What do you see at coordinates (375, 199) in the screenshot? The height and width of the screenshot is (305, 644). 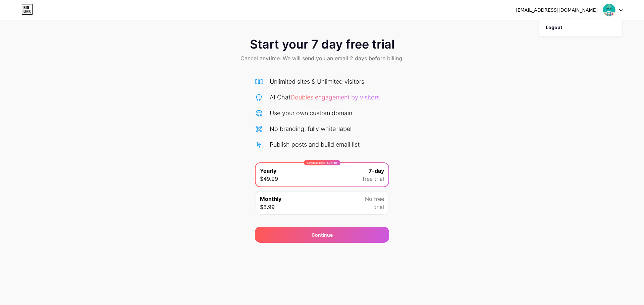 I see `span: No free` at bounding box center [375, 199].